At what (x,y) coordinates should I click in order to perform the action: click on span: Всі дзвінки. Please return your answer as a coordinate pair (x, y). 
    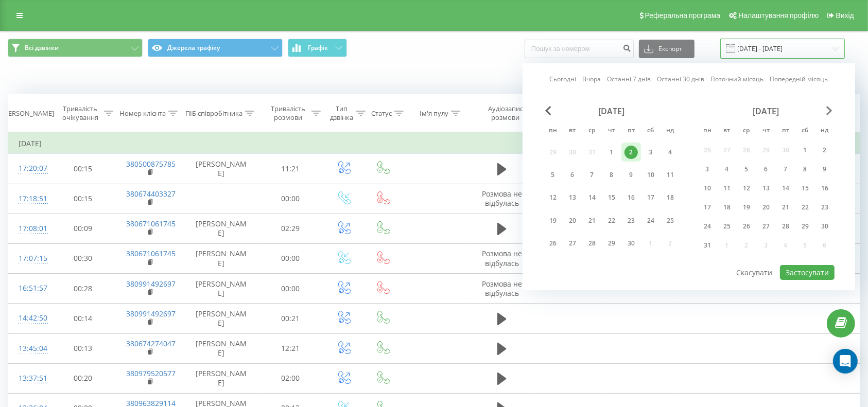
    Looking at the image, I should click on (42, 48).